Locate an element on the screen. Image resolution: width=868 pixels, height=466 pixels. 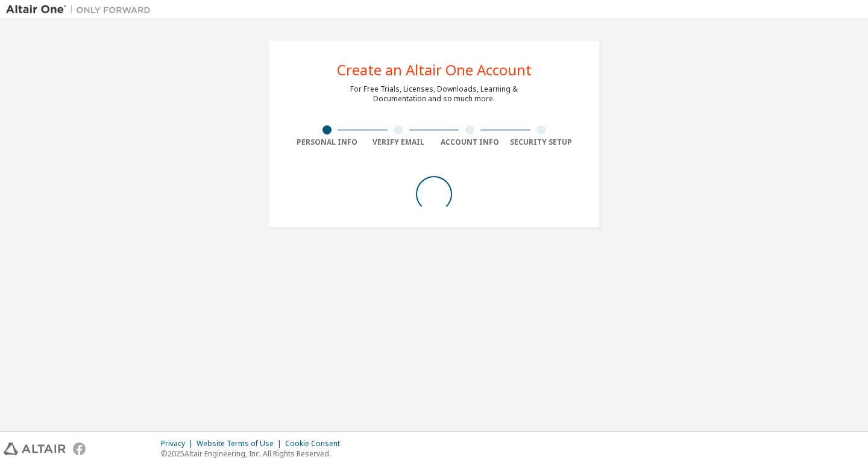
img: Altair One is located at coordinates (81, 9).